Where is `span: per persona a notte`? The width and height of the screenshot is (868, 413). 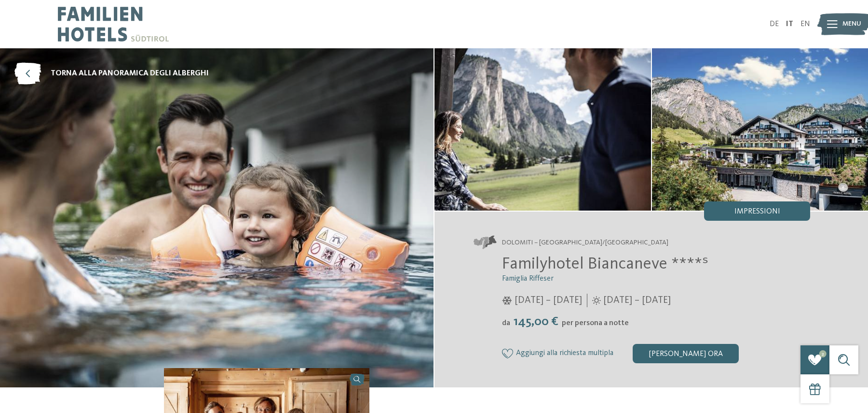
span: per persona a notte is located at coordinates (595, 323).